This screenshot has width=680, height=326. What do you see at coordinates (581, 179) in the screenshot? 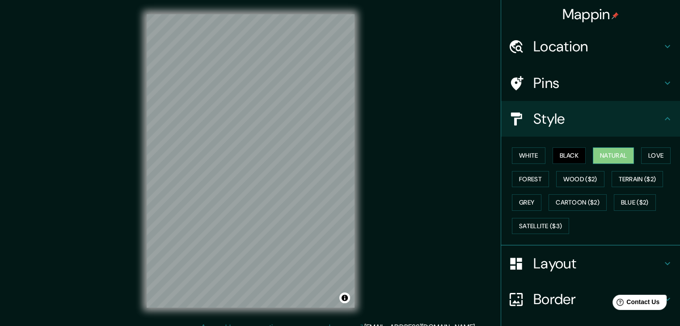
I see `button: Wood ($2)` at bounding box center [581, 179].